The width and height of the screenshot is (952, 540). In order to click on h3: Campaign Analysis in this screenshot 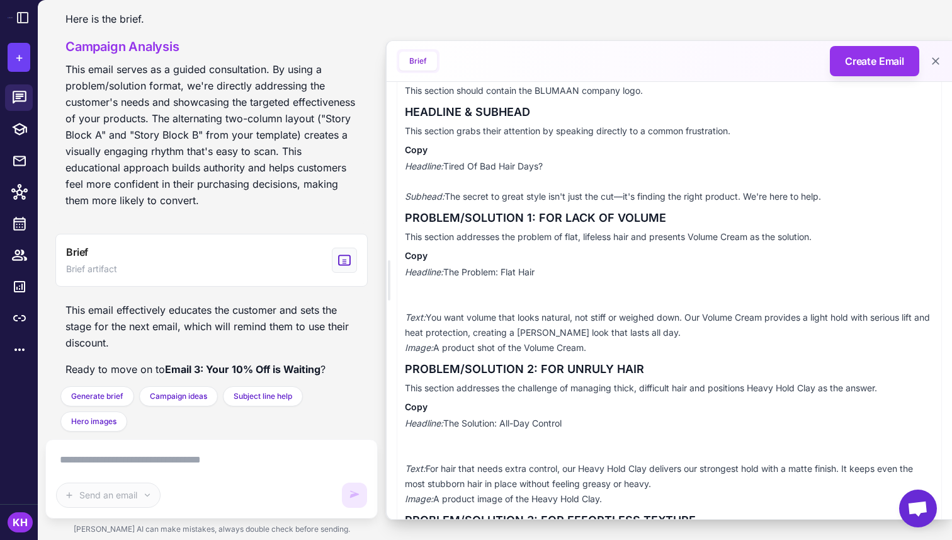, I will do `click(212, 47)`.